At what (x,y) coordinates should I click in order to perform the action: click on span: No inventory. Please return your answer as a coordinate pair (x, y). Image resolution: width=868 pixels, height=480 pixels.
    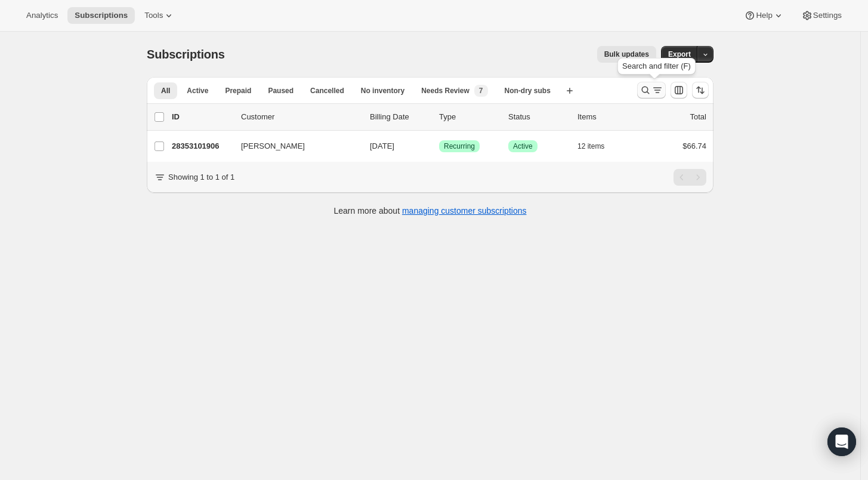
    Looking at the image, I should click on (383, 91).